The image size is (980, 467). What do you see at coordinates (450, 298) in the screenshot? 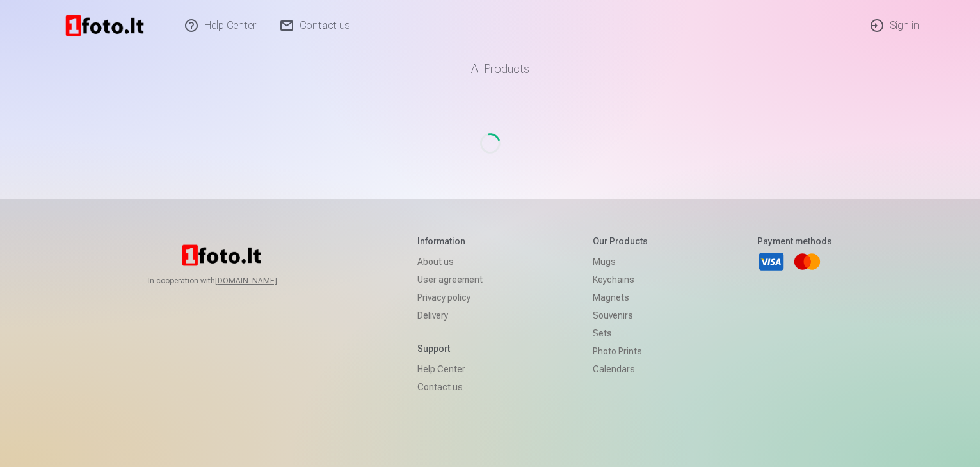
I see `a: Privacy policy` at bounding box center [450, 298].